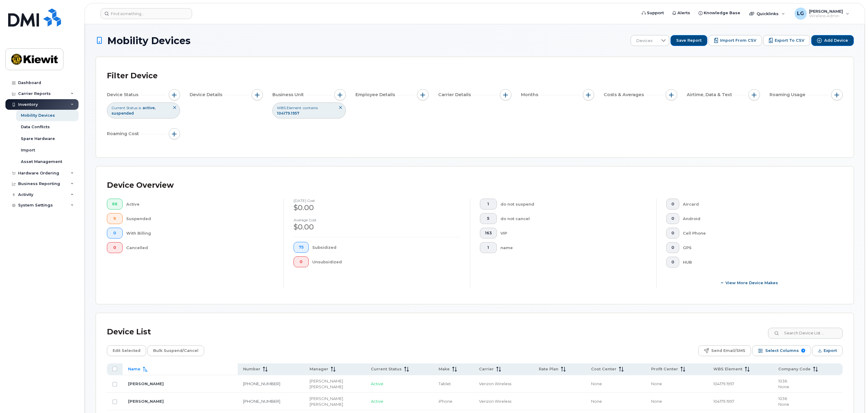  Describe the element at coordinates (200, 233) in the screenshot. I see `div: With Billing` at that location.